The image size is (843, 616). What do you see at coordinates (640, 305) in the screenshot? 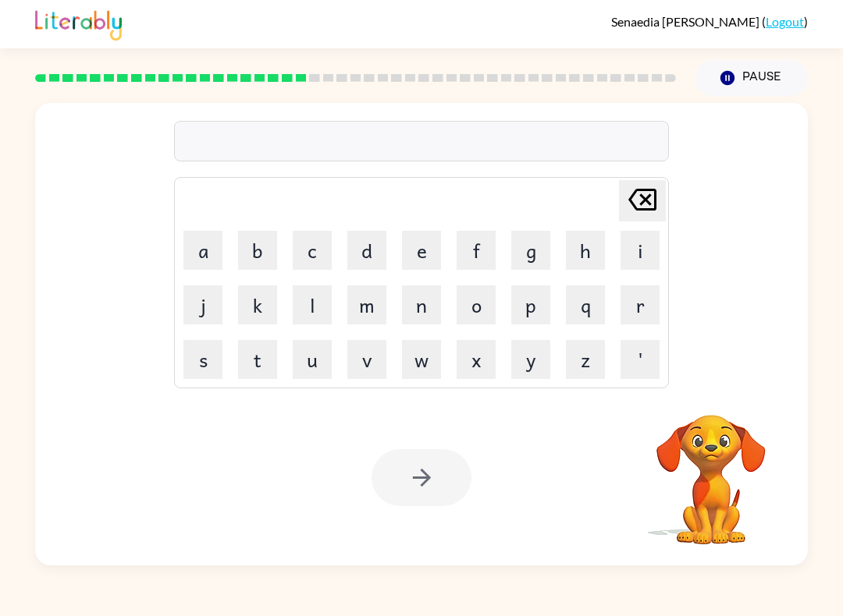
I see `button: r` at bounding box center [640, 305].